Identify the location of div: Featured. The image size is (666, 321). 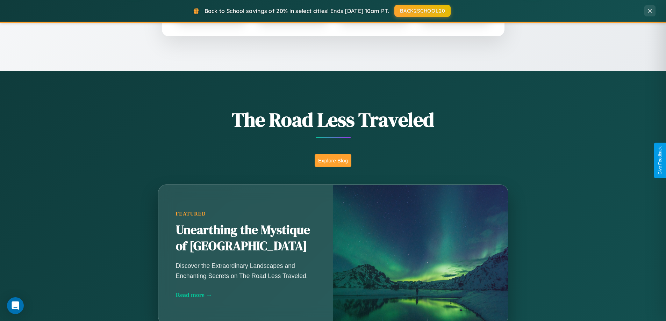
(246, 214).